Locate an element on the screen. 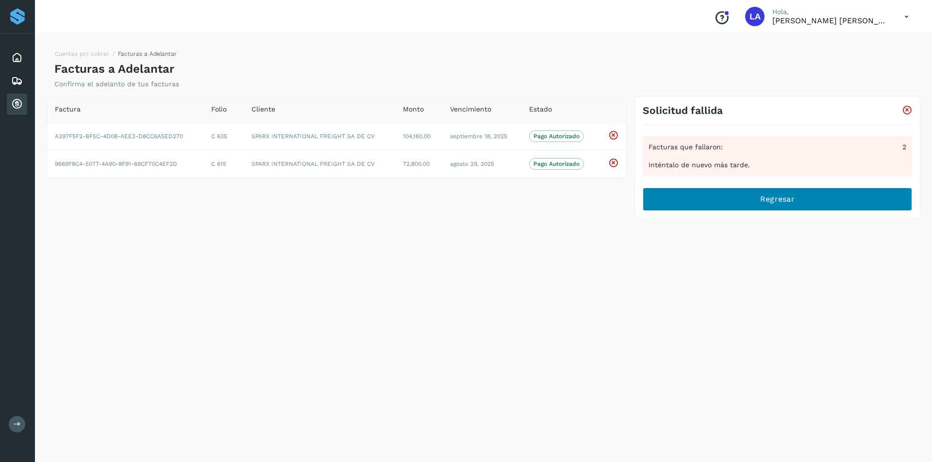  a: Cuentas por cobrar is located at coordinates (82, 54).